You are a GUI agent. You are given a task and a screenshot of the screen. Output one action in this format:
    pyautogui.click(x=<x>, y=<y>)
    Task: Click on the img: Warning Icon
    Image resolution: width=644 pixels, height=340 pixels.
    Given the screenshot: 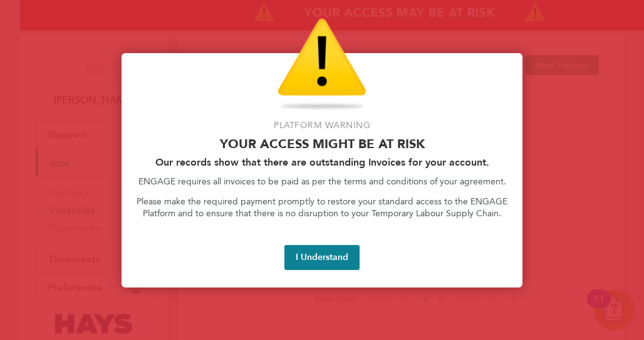 What is the action you would take?
    pyautogui.click(x=322, y=65)
    